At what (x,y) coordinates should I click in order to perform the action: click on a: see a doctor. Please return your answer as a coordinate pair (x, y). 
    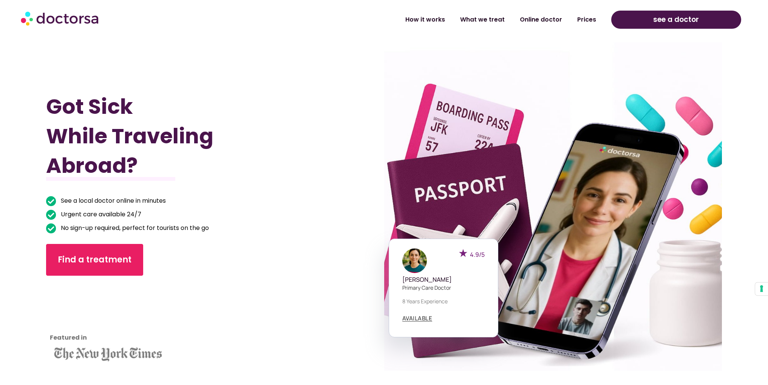
    Looking at the image, I should click on (677, 20).